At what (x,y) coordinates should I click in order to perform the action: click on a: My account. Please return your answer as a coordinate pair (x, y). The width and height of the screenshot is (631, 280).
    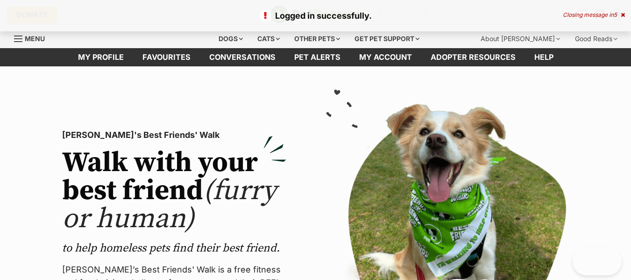
    Looking at the image, I should click on (385, 57).